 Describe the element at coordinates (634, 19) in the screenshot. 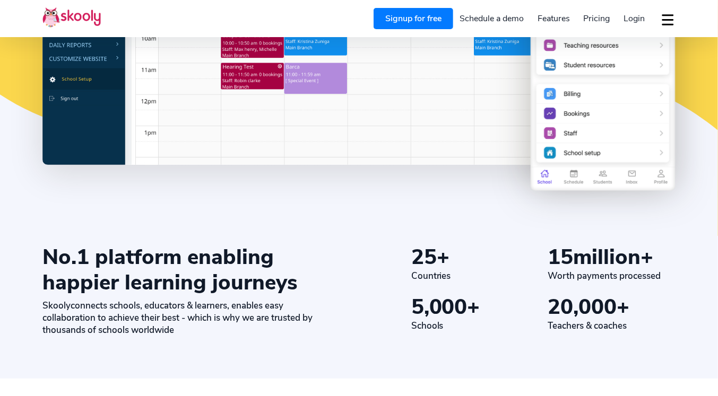

I see `a: Login` at that location.